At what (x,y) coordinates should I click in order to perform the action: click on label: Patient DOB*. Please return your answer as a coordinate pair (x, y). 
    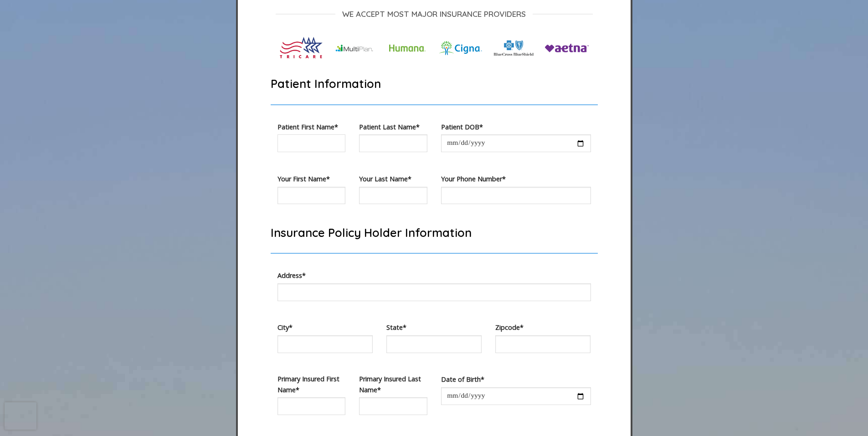
    Looking at the image, I should click on (516, 126).